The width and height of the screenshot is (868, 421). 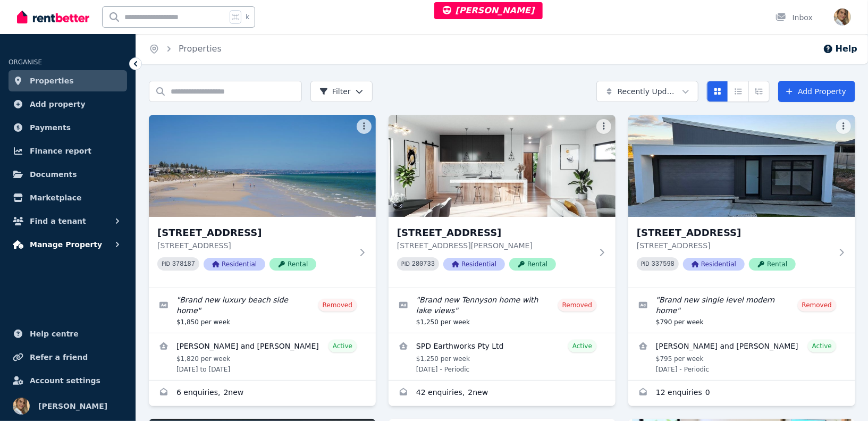 I want to click on a: Enquiries for 57A Woodend Road, Sheidow Park, so click(x=741, y=393).